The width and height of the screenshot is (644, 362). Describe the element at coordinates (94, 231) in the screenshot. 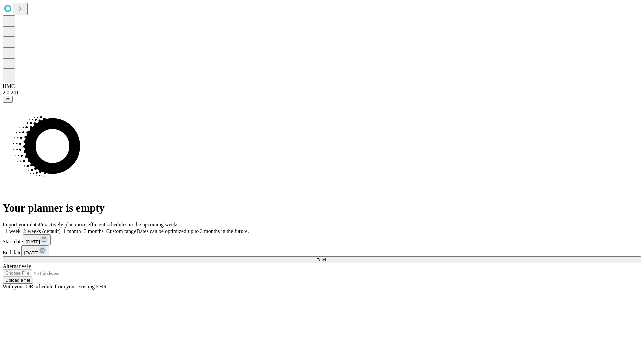

I see `span: 3 months` at that location.